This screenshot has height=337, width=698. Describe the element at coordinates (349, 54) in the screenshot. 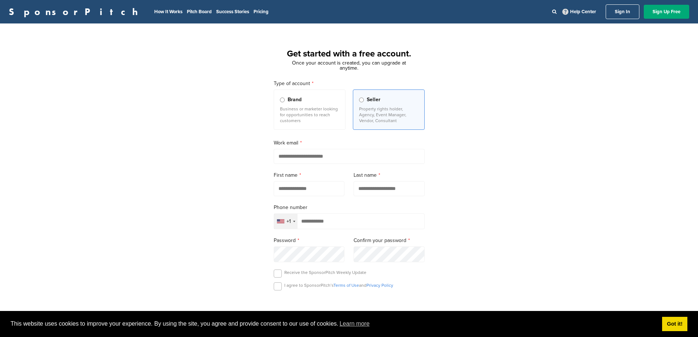

I see `h1: Get started with a free account.` at that location.